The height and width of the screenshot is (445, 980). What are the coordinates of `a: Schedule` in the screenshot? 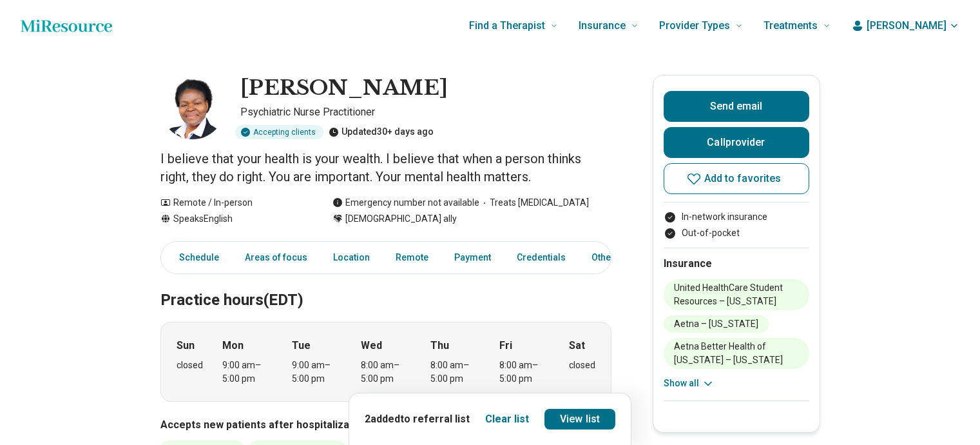 It's located at (195, 257).